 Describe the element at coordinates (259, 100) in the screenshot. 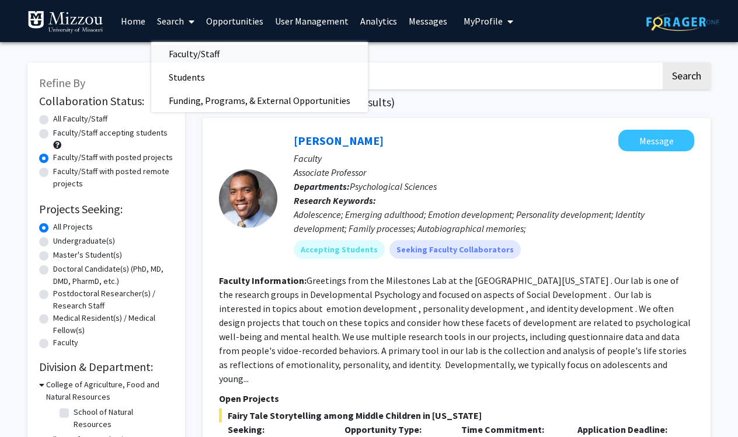

I see `a: Funding, Programs, & External Opportunities` at that location.